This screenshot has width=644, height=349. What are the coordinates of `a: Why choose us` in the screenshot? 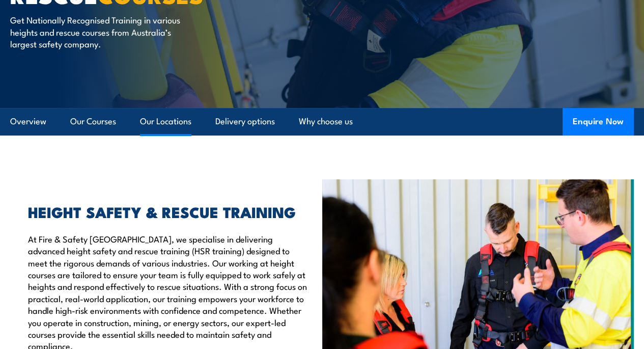 It's located at (325, 121).